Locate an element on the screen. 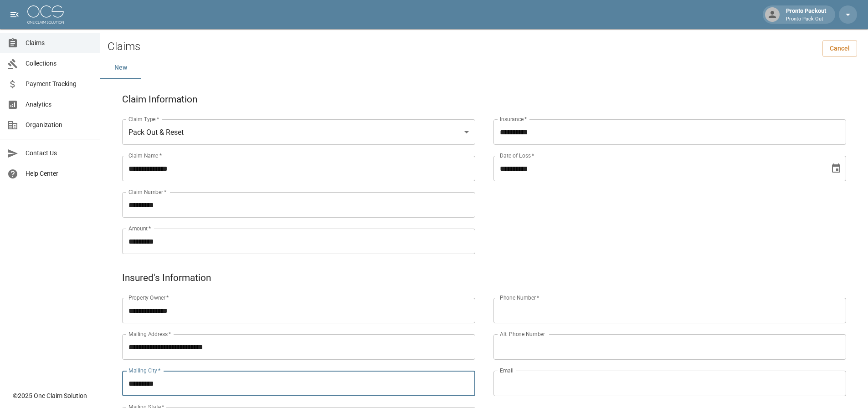  label: Property Owner is located at coordinates (149, 297).